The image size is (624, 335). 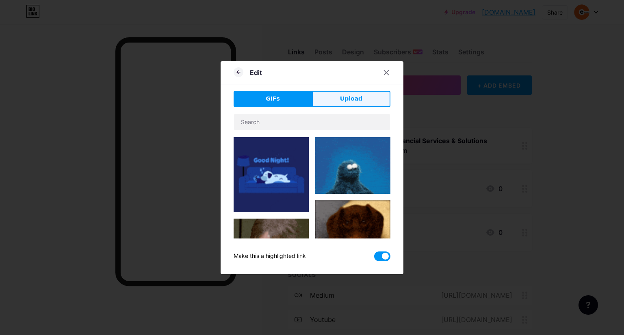 I want to click on button: GIFs, so click(x=272, y=99).